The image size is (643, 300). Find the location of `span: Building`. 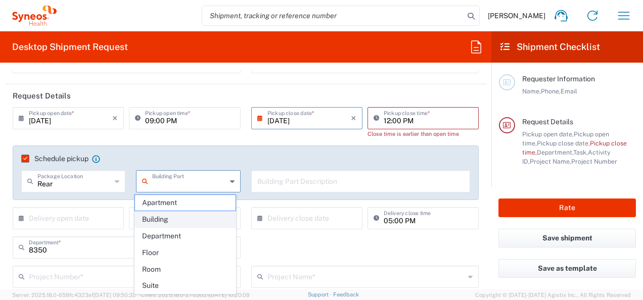

span: Building is located at coordinates (185, 220).